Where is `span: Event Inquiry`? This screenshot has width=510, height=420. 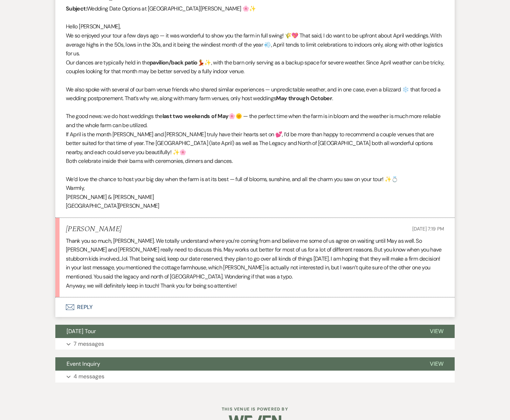 span: Event Inquiry is located at coordinates (83, 364).